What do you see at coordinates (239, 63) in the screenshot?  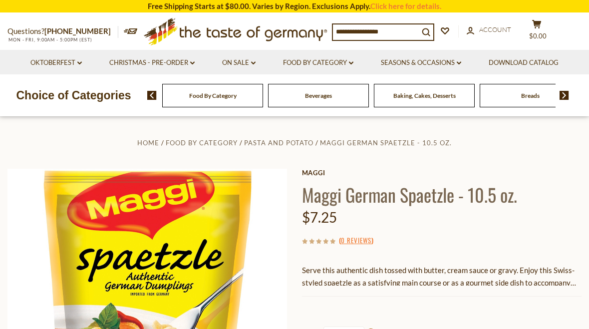 I see `a: On Sale` at bounding box center [239, 63].